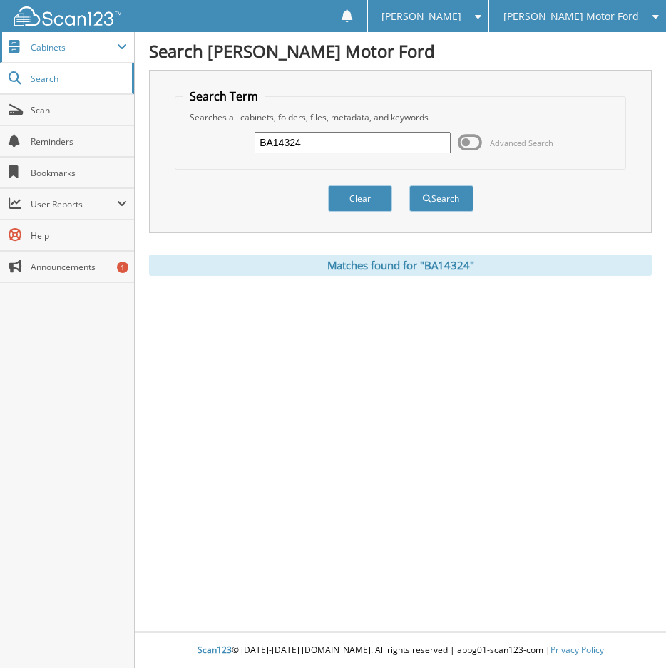 This screenshot has width=666, height=668. I want to click on span: Reminders, so click(78, 141).